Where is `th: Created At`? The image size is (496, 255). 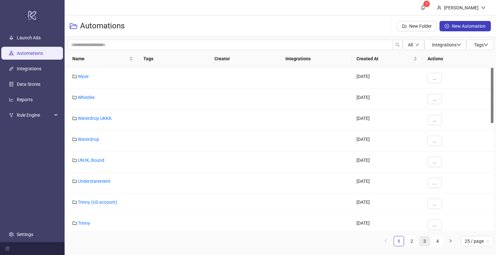
th: Created At is located at coordinates (387, 59).